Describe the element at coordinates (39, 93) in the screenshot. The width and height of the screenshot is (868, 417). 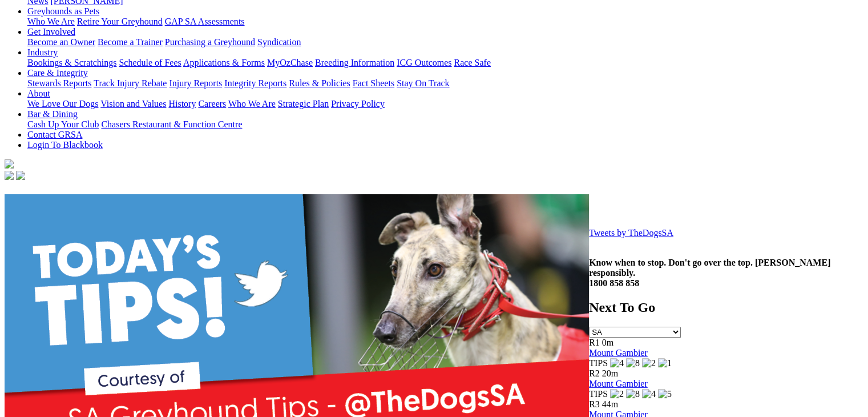
I see `a: About` at that location.